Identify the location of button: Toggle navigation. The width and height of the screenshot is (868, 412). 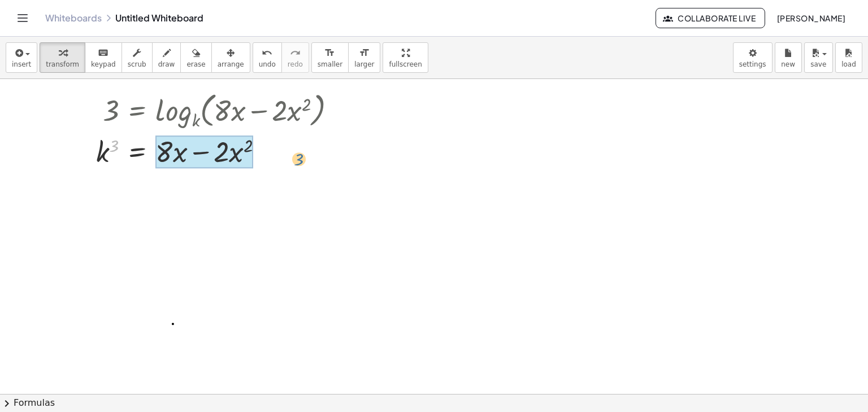
(23, 18).